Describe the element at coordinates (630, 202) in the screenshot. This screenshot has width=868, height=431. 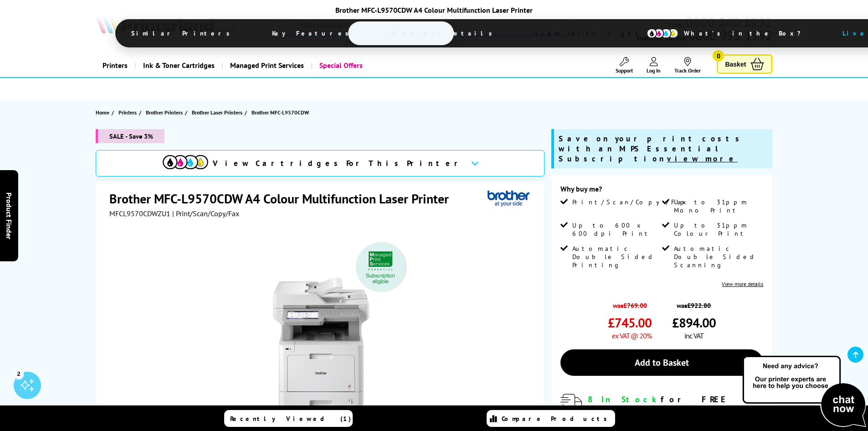
I see `span: Print/Scan/Copy/Fax` at that location.